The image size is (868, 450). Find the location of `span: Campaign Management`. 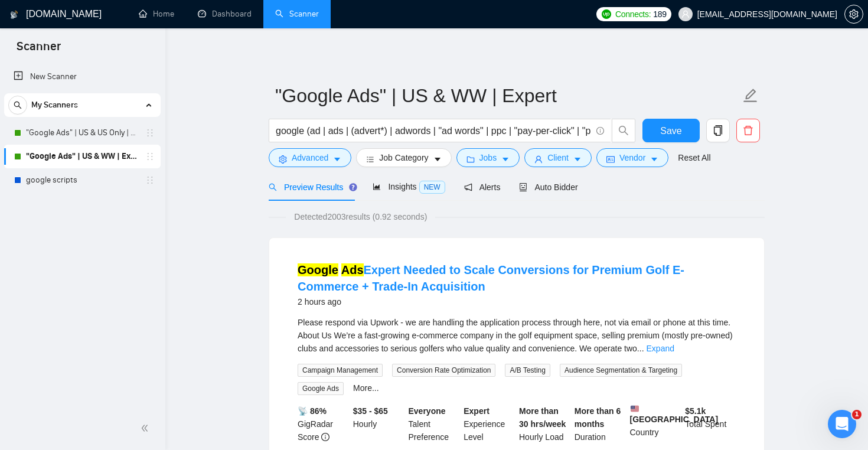

span: Campaign Management is located at coordinates (341, 371).